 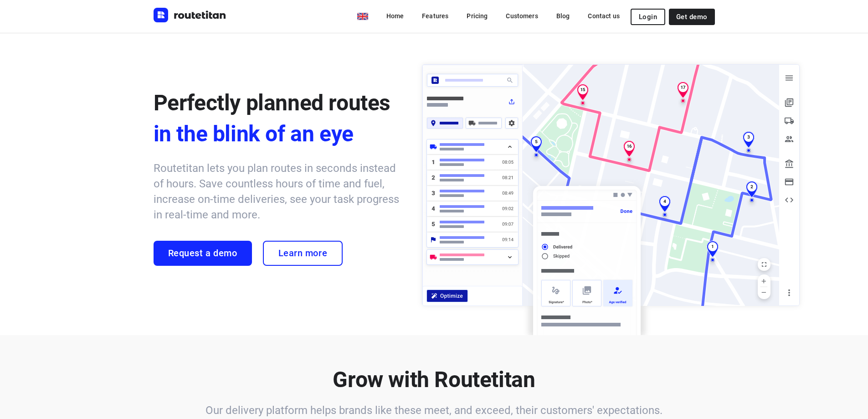 I want to click on a: Features, so click(x=435, y=16).